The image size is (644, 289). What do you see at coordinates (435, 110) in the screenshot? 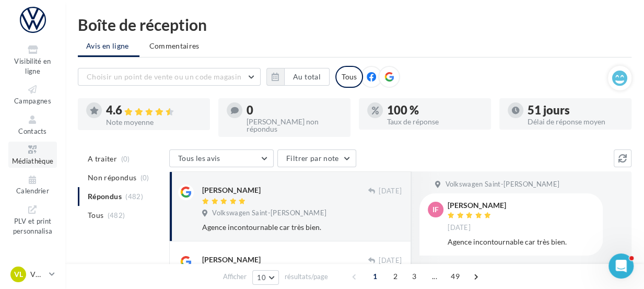
I see `div: 100 %` at bounding box center [435, 110].